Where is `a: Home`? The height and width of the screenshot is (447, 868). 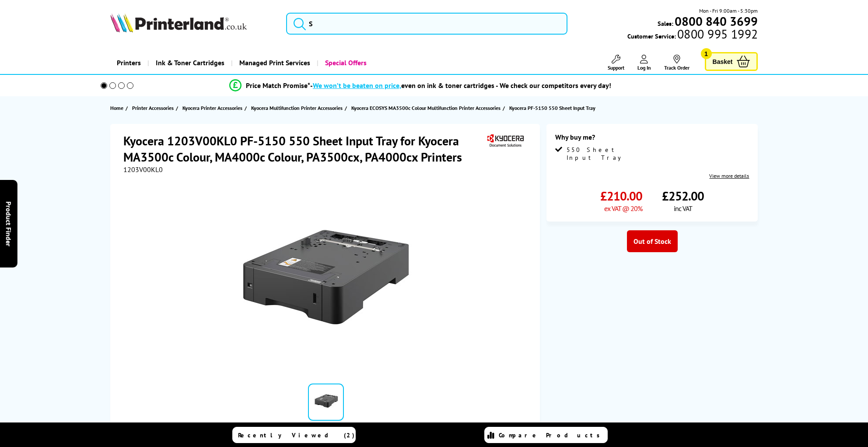
a: Home is located at coordinates (118, 107).